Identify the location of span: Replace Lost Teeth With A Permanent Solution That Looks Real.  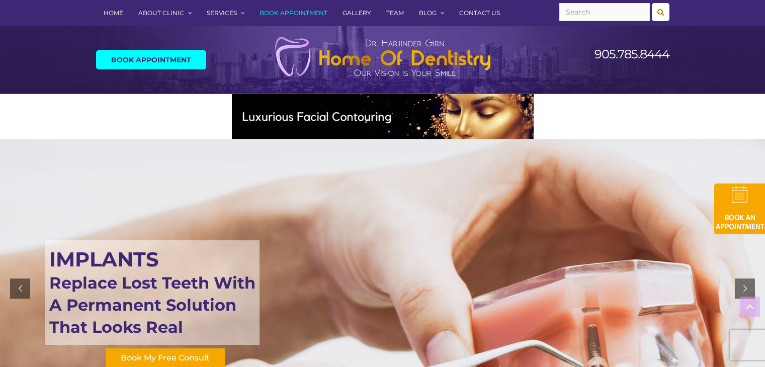
(152, 305).